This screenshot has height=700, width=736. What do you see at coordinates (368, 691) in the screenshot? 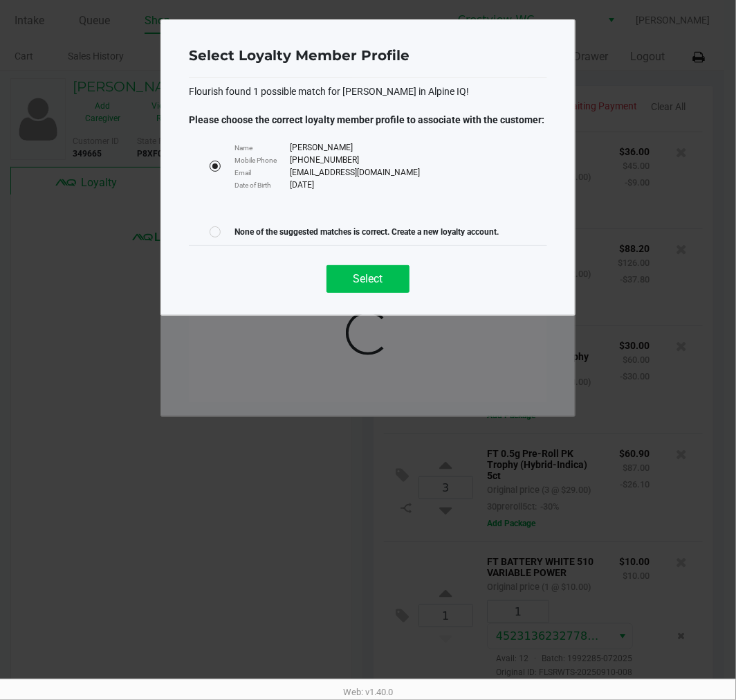
I see `span: Web: v1.40.0` at bounding box center [368, 691].